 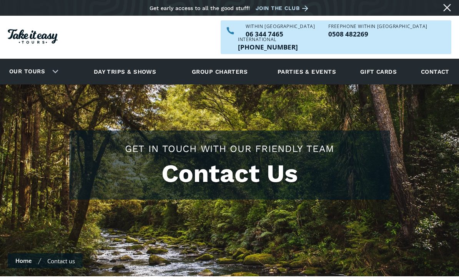 What do you see at coordinates (229, 149) in the screenshot?
I see `h2: GET IN TOUCH WITH OUR FRIENDLY TEAM` at bounding box center [229, 149].